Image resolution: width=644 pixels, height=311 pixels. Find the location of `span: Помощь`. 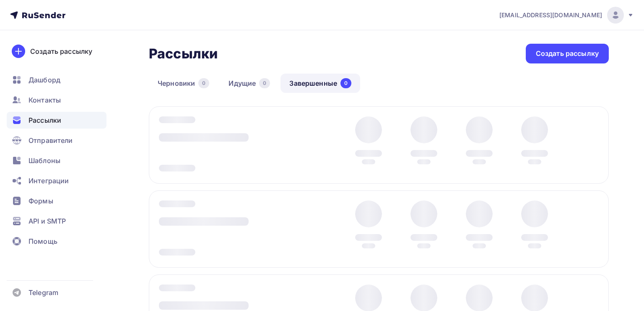

span: Помощь is located at coordinates (43, 241).